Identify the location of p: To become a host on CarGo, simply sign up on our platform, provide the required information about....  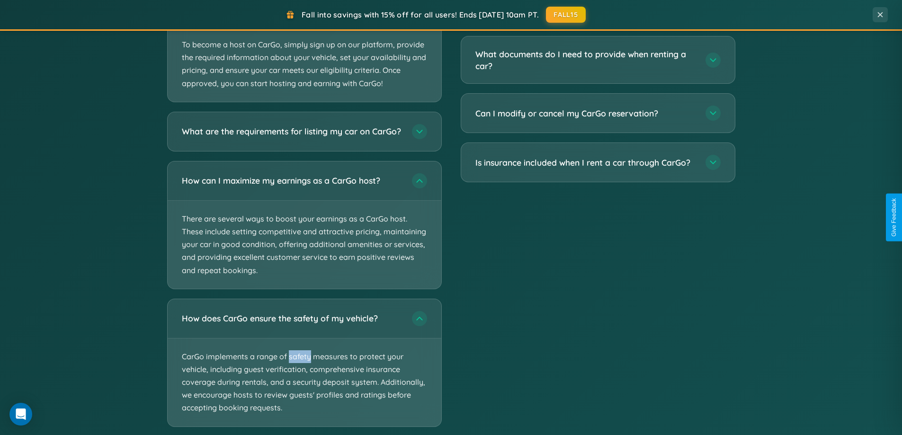
(305, 64).